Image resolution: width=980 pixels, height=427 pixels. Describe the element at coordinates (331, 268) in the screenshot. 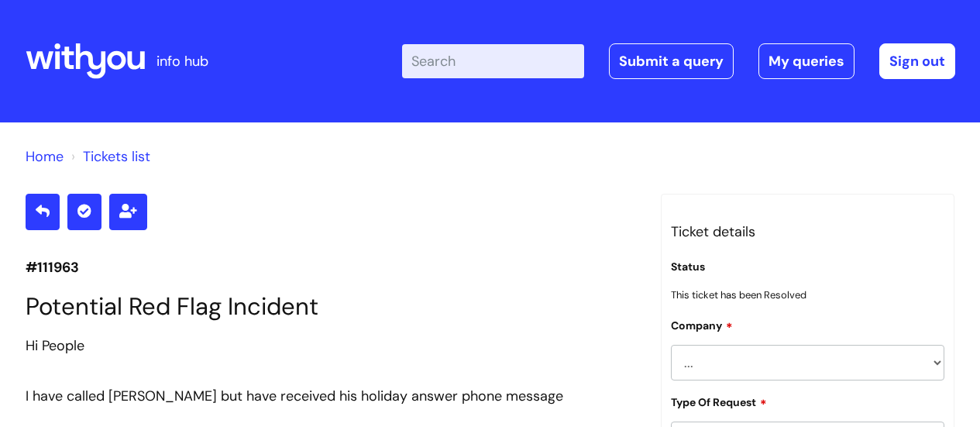

I see `p: #111963` at that location.